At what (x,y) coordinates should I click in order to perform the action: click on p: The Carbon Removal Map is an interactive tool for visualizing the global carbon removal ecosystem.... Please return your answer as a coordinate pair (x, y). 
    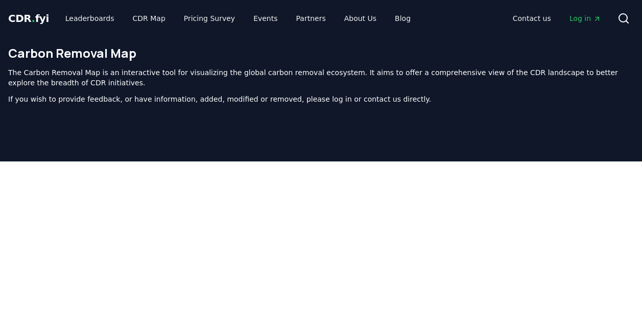
    Looking at the image, I should click on (321, 78).